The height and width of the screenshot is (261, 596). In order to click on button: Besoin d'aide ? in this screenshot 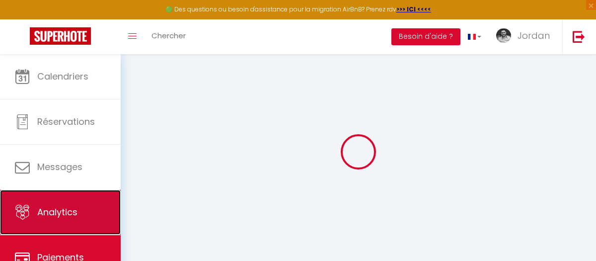, I will do `click(426, 37)`.